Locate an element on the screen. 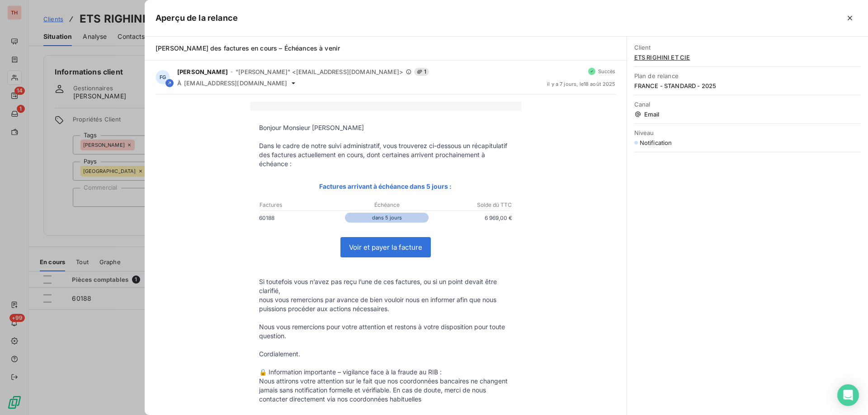  span: À is located at coordinates (179, 83).